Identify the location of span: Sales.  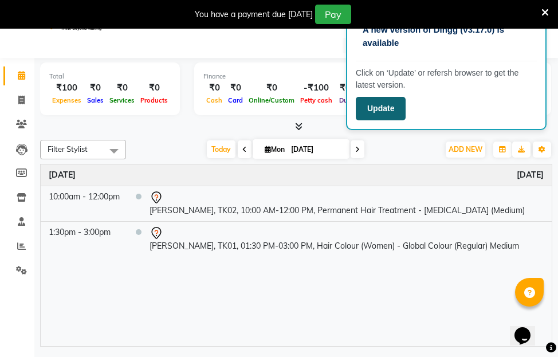
(95, 100).